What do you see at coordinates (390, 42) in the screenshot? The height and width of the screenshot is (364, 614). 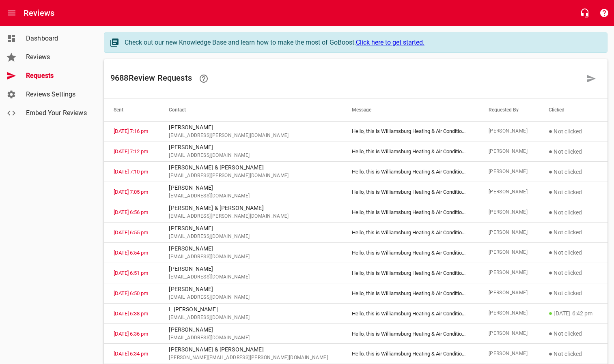 I see `a: Click here to get started.` at bounding box center [390, 42].